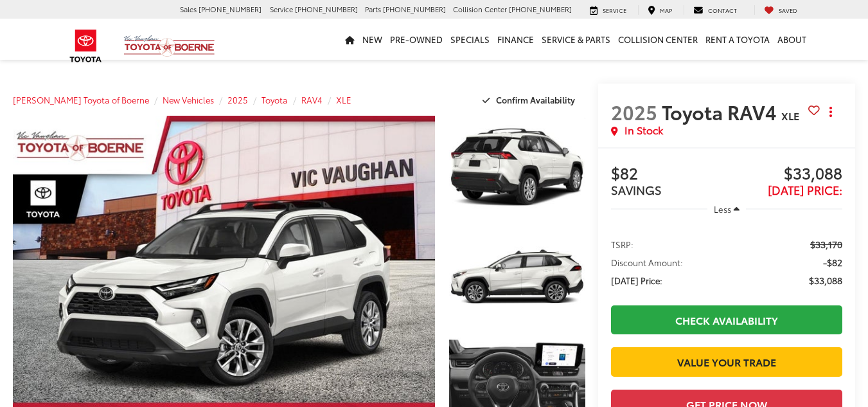 The image size is (868, 407). Describe the element at coordinates (666, 10) in the screenshot. I see `span: Map` at that location.